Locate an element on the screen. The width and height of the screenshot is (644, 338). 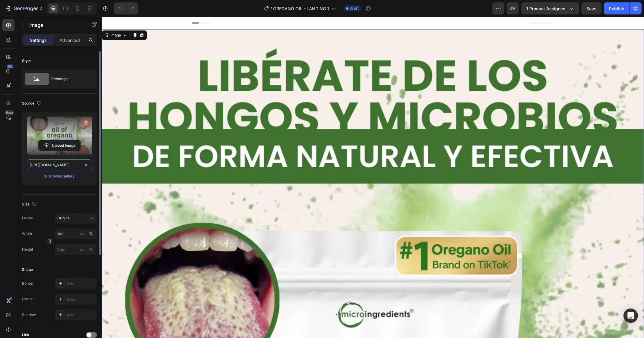
button: Upload Image is located at coordinates (59, 145).